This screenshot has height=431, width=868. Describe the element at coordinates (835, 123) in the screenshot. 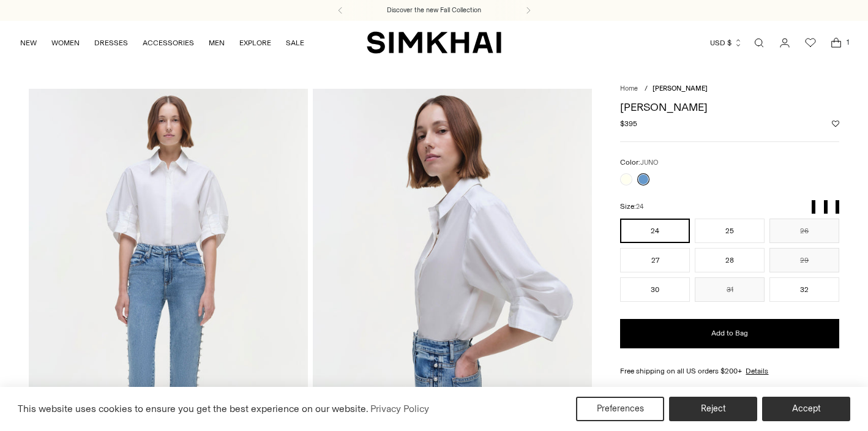

I see `button: Add to Wishlist` at that location.